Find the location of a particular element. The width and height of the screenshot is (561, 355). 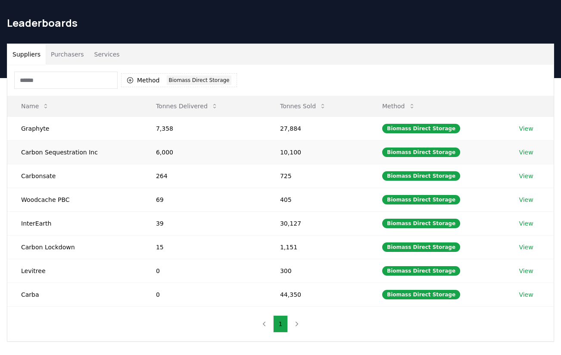

td: 44,350 is located at coordinates (317, 294).